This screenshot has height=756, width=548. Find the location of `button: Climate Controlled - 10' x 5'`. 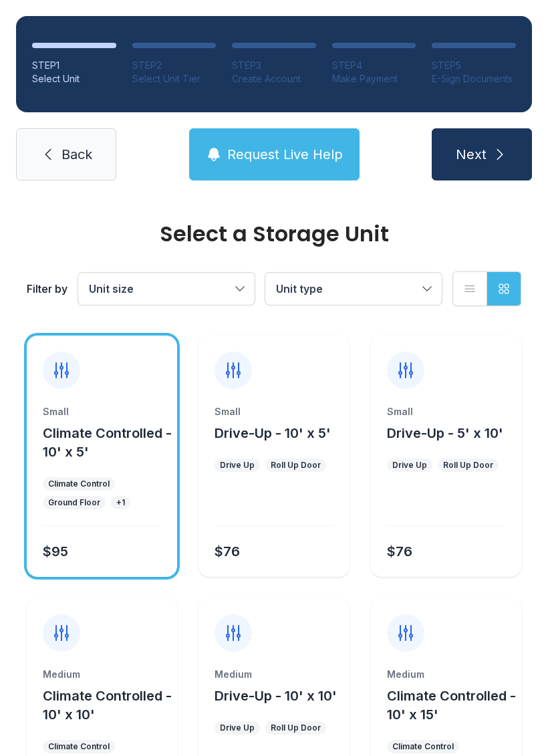

button: Climate Controlled - 10' x 5' is located at coordinates (107, 443).